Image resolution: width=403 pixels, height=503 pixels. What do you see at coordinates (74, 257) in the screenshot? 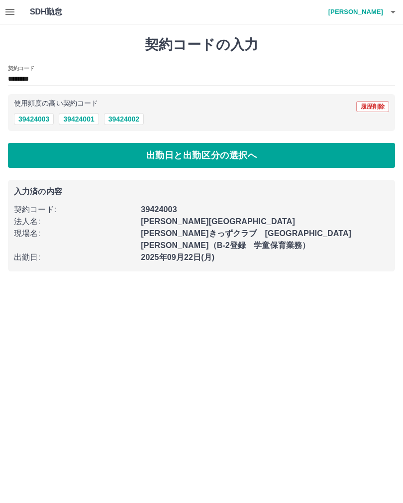
I see `p: 出勤日 :` at bounding box center [74, 257].